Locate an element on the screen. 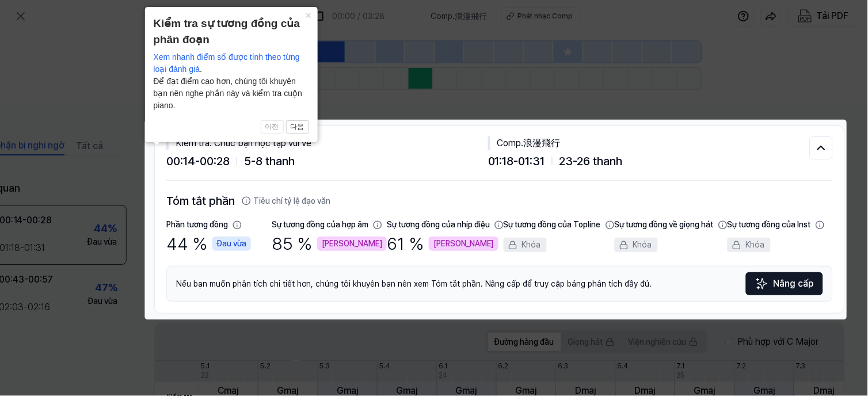  font: Nếu bạn muốn phân tích chi tiết hơn, chúng tôi khuyên bạn nên xem Tóm tắt phần. Nâng cấp để truy ... is located at coordinates (414, 283).